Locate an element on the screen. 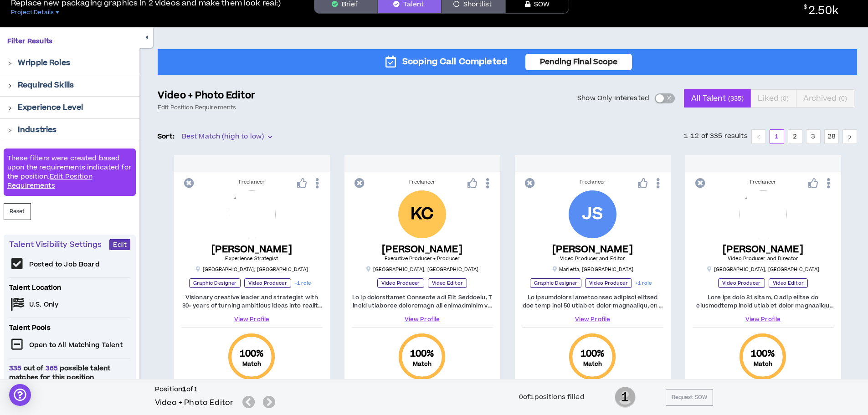 This screenshot has height=415, width=868. button: Pending Final Scope is located at coordinates (578, 62).